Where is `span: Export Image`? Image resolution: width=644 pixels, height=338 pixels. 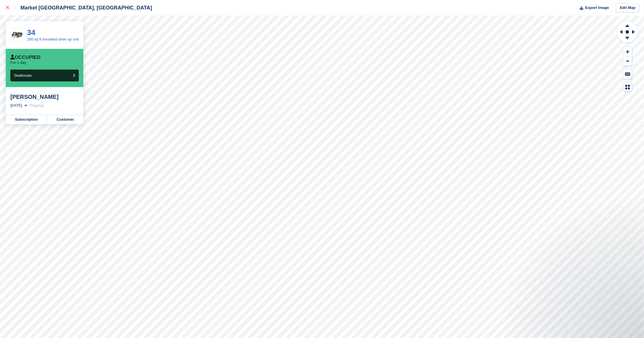 span: Export Image is located at coordinates (597, 8).